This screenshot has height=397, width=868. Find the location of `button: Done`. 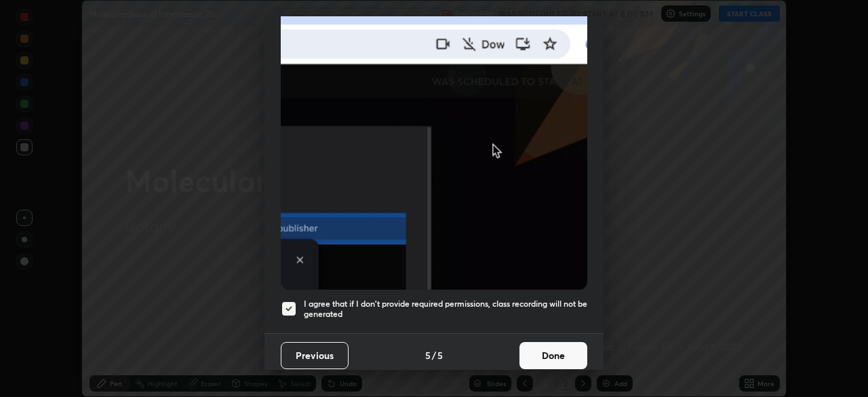

button: Done is located at coordinates (553, 355).